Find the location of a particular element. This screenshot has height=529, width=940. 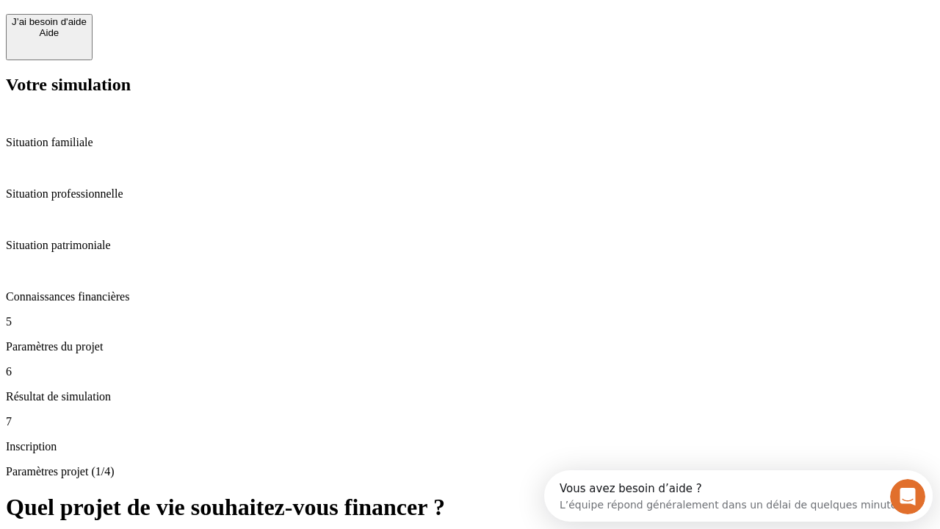

p: Situation familiale is located at coordinates (470, 142).